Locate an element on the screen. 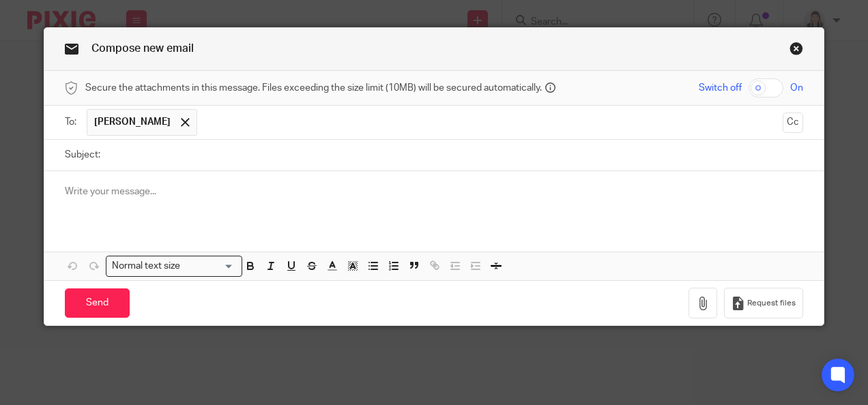  span: On is located at coordinates (796, 88).